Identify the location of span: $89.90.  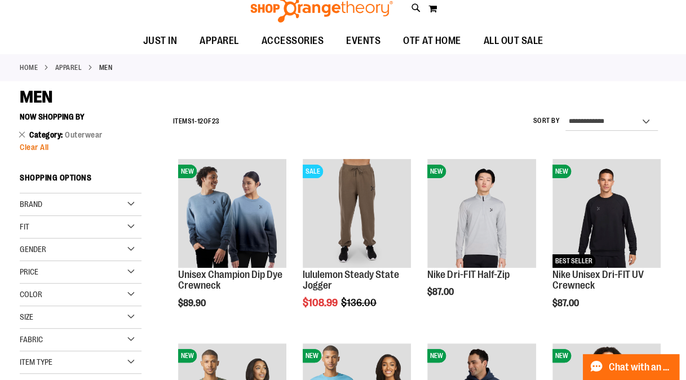
(193, 303).